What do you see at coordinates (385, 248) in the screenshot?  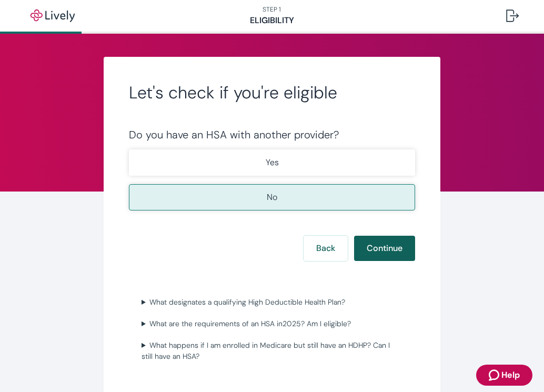 I see `button: Continue` at bounding box center [385, 248].